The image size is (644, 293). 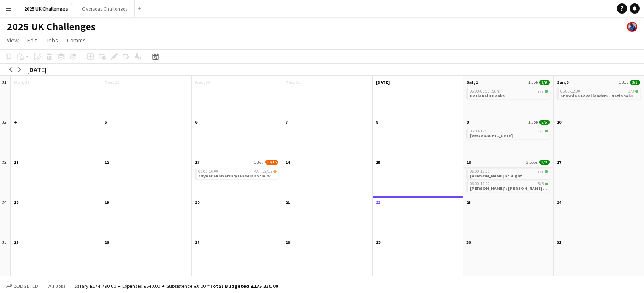 I want to click on span: Wed, 30, so click(x=202, y=82).